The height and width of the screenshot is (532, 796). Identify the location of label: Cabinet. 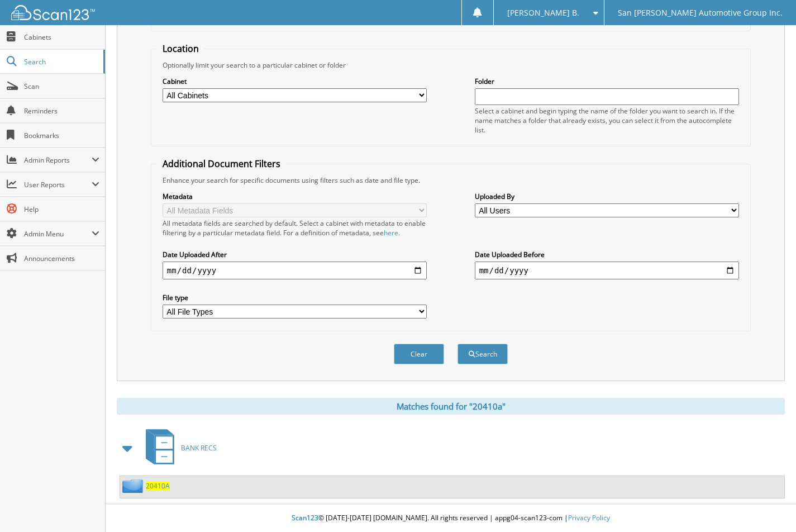
(295, 81).